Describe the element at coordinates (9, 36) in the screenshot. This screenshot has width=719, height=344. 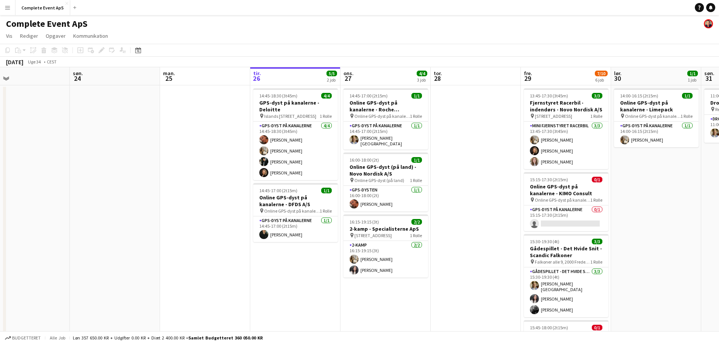
I see `a: Vis` at that location.